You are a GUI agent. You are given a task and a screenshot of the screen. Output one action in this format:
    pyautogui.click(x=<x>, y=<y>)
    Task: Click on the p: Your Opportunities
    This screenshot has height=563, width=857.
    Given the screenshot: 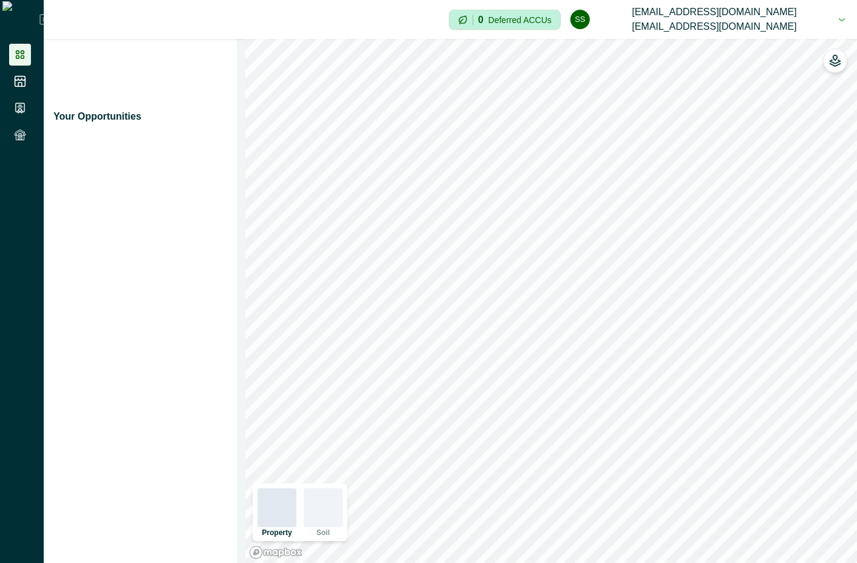 What is the action you would take?
    pyautogui.click(x=97, y=117)
    